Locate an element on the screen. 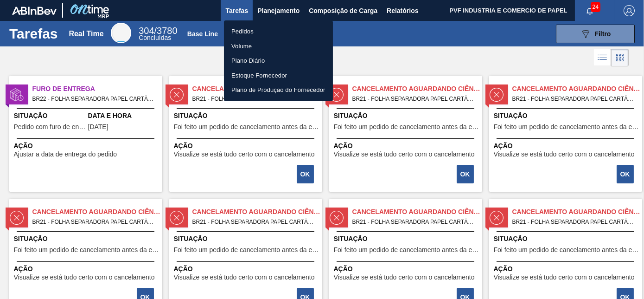 The height and width of the screenshot is (299, 644). a: Plano de Produção do Fornecedor is located at coordinates (278, 90).